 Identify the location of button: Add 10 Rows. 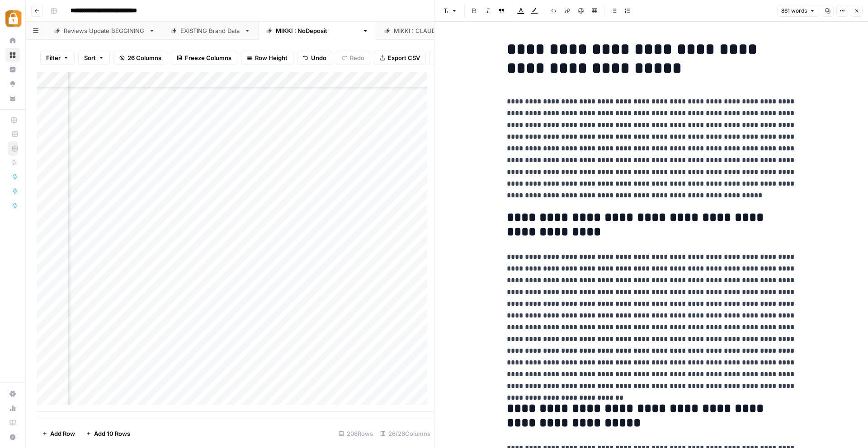
(108, 434).